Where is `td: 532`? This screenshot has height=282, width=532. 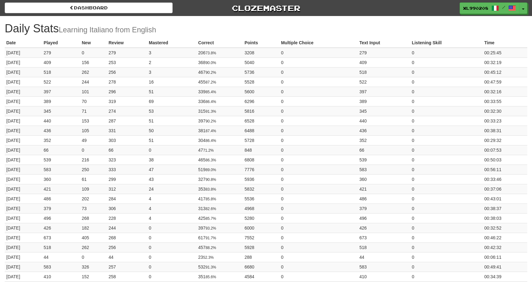 td: 532 is located at coordinates (219, 267).